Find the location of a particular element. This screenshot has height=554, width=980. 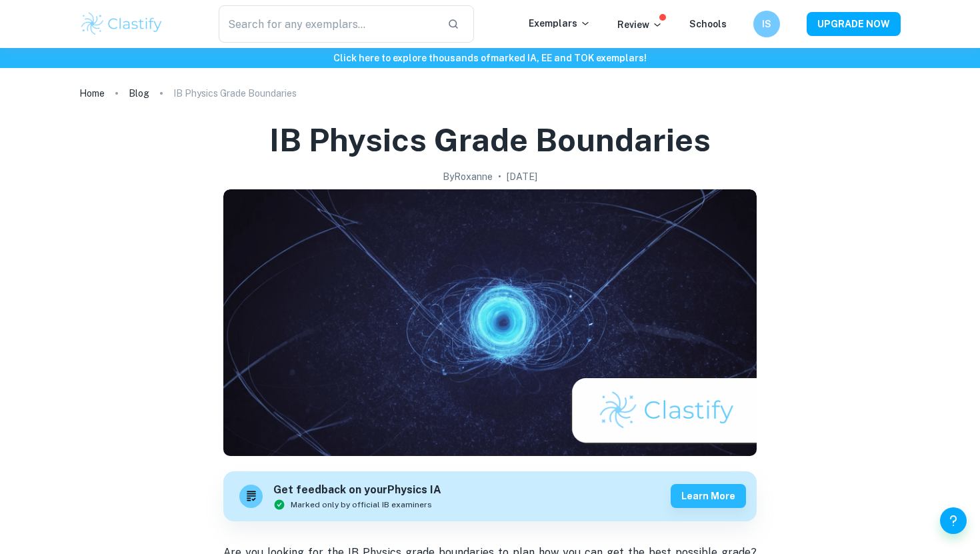

h6: Click here to explore thousands of marked IA, EE and TOK exemplars ! is located at coordinates (490, 58).